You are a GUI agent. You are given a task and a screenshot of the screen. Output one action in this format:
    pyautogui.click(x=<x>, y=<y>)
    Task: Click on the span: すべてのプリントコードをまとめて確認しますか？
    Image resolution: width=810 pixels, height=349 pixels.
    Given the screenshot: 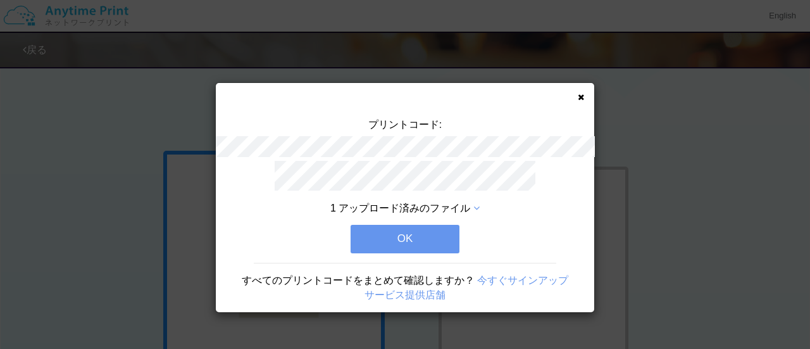 What is the action you would take?
    pyautogui.click(x=358, y=280)
    